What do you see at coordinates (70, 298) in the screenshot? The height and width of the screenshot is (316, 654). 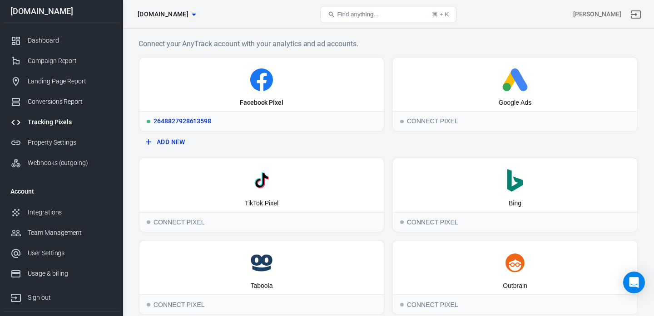 I see `div: Sign out` at bounding box center [70, 298].